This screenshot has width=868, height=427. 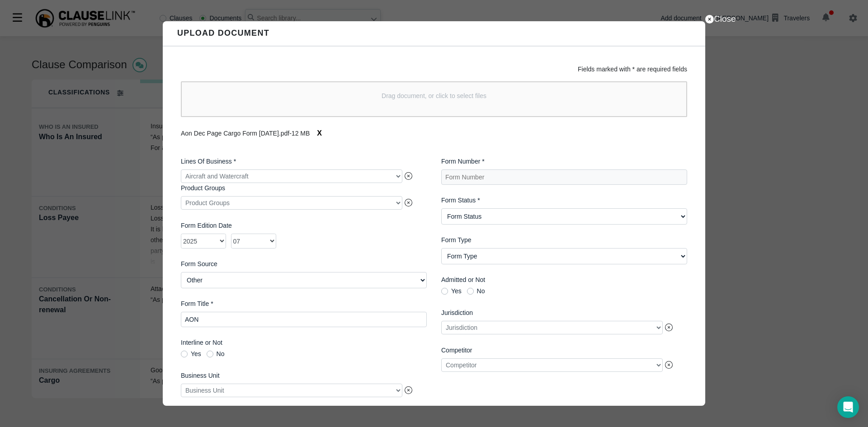 I want to click on label: Form Title *, so click(x=304, y=304).